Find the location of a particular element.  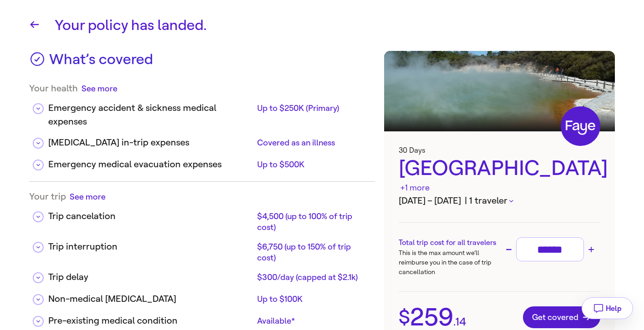

span: Help is located at coordinates (613, 308).